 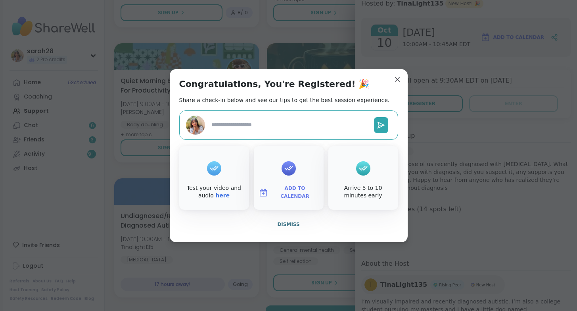 I want to click on button: Dismiss, so click(x=289, y=224).